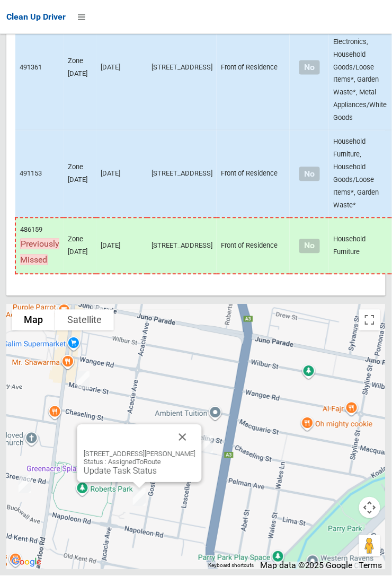  Describe the element at coordinates (39, 67) in the screenshot. I see `td: 491361` at that location.